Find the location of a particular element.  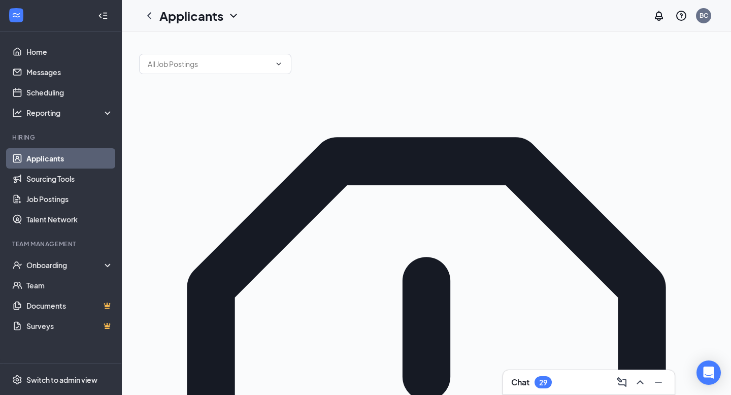

svg: Analysis is located at coordinates (17, 113).